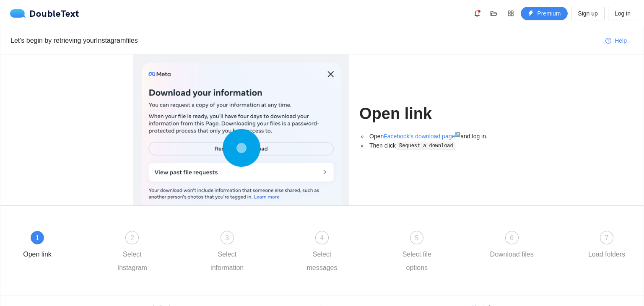  What do you see at coordinates (587, 13) in the screenshot?
I see `button: Sign up` at bounding box center [587, 13].